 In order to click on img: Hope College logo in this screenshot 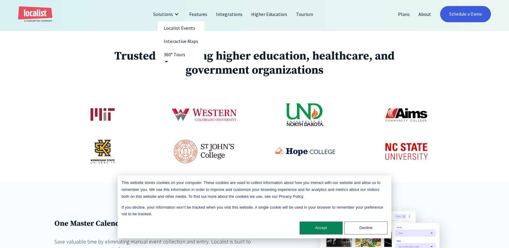, I will do `click(305, 152)`.